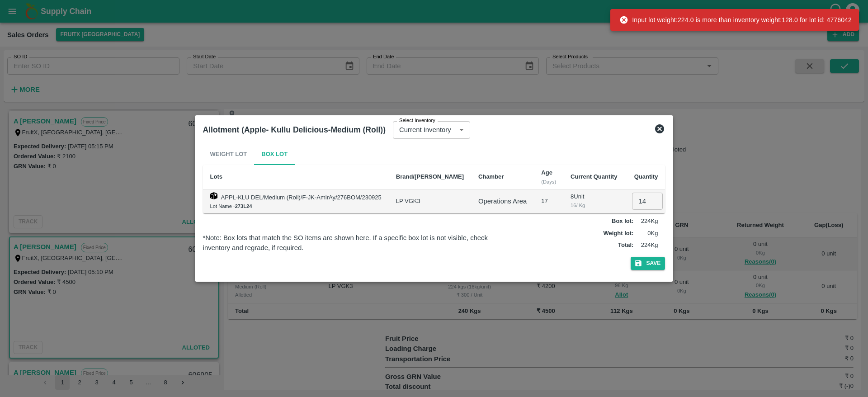 The width and height of the screenshot is (868, 397). Describe the element at coordinates (594, 206) in the screenshot. I see `div: 16 / Kg` at that location.